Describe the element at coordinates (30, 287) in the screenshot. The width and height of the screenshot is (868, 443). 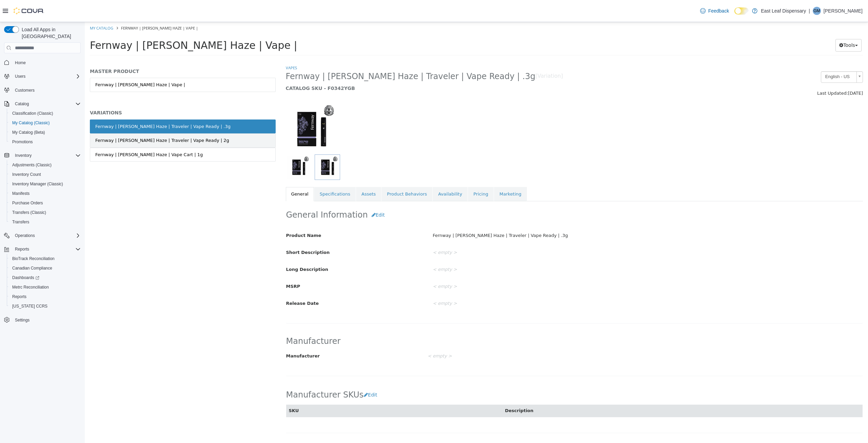
I see `a: Metrc Reconciliation` at that location.